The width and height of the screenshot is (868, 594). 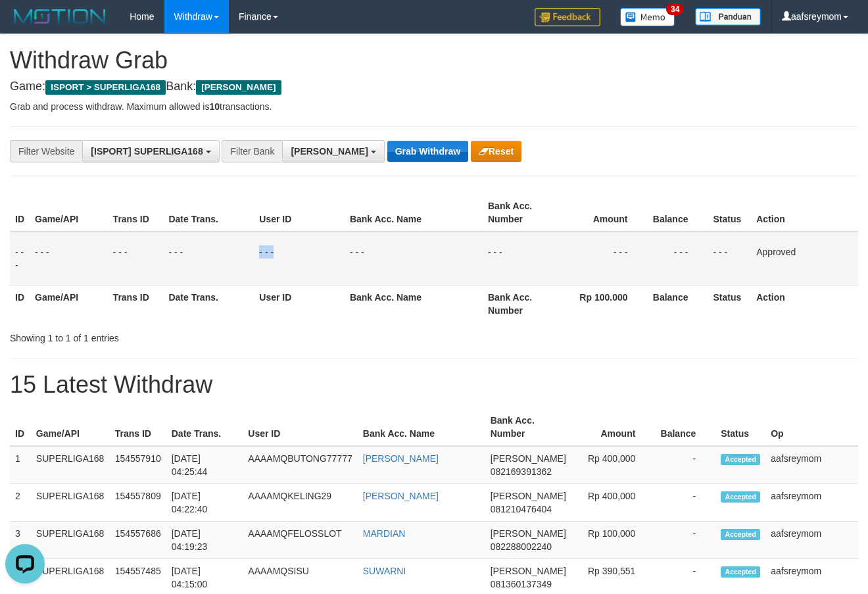 I want to click on td: 154557910, so click(x=139, y=465).